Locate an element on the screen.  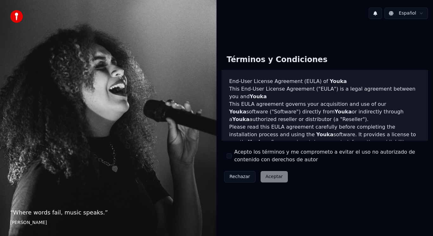
img: youka is located at coordinates (16, 16).